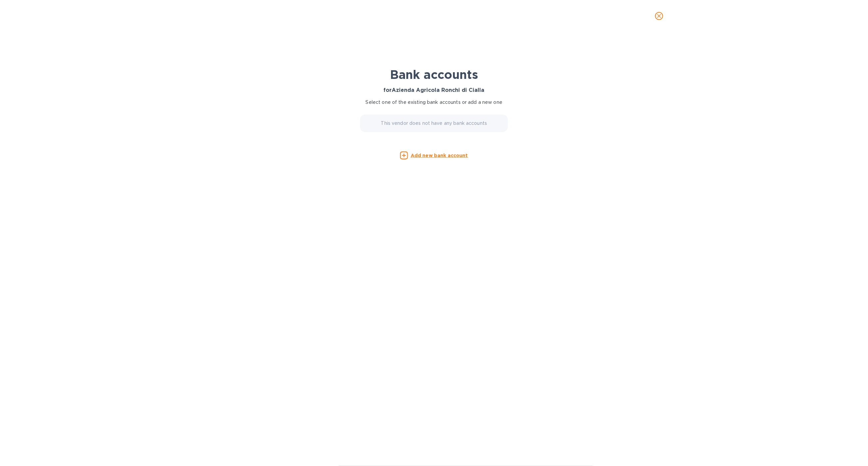  What do you see at coordinates (434, 75) in the screenshot?
I see `b: Bank accounts` at bounding box center [434, 75].